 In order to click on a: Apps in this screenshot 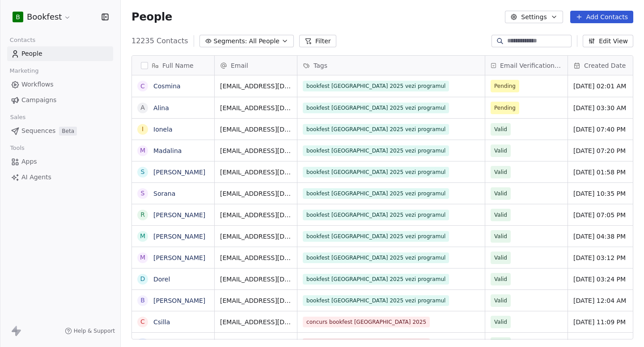, I will do `click(60, 162)`.